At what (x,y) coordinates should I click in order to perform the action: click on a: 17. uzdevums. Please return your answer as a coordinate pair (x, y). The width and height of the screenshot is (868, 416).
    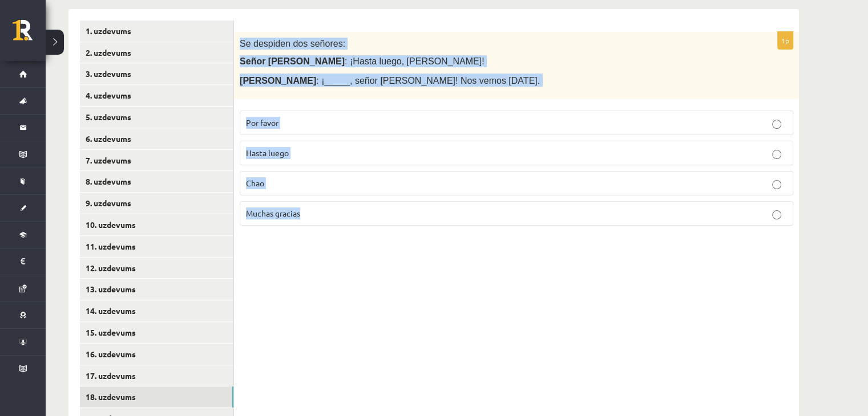
    Looking at the image, I should click on (157, 376).